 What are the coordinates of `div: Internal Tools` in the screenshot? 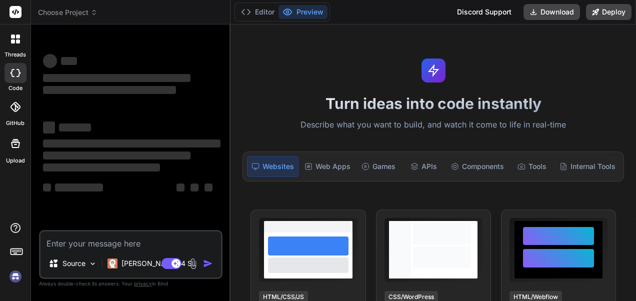 It's located at (587, 166).